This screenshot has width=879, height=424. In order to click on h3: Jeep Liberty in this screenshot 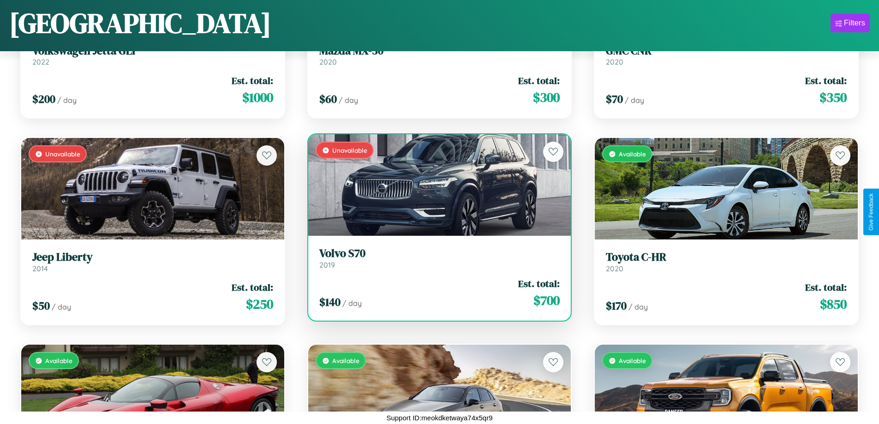, I will do `click(153, 257)`.